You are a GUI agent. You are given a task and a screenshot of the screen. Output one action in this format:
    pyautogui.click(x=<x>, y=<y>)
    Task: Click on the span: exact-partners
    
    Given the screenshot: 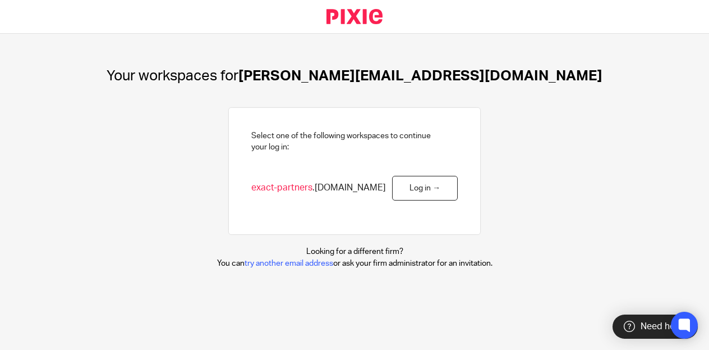 What is the action you would take?
    pyautogui.click(x=282, y=187)
    